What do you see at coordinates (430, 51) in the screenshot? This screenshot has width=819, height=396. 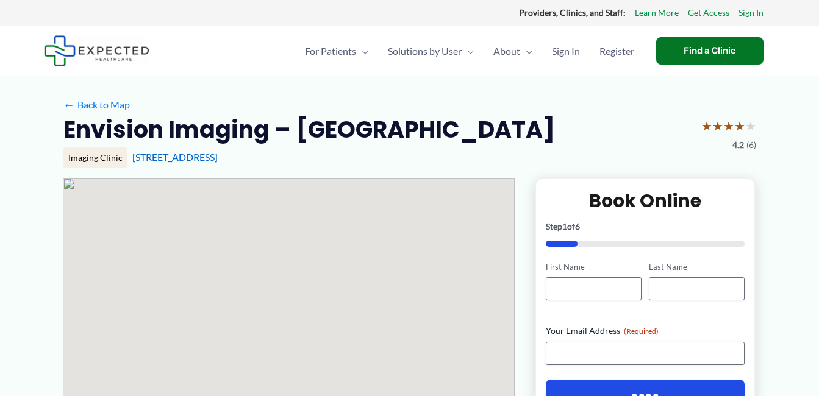 I see `a: Solutions by UserMenu Toggle` at bounding box center [430, 51].